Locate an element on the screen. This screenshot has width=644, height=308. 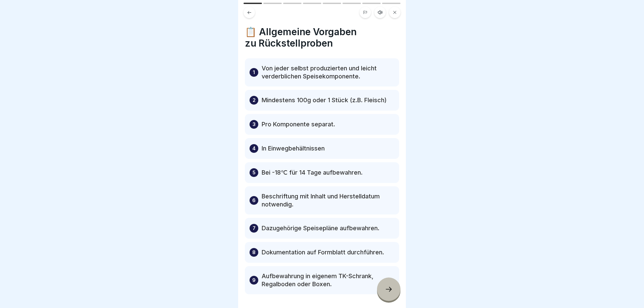
p: Bei -18℃ für 14 Tage aufbewahren. is located at coordinates (312, 173).